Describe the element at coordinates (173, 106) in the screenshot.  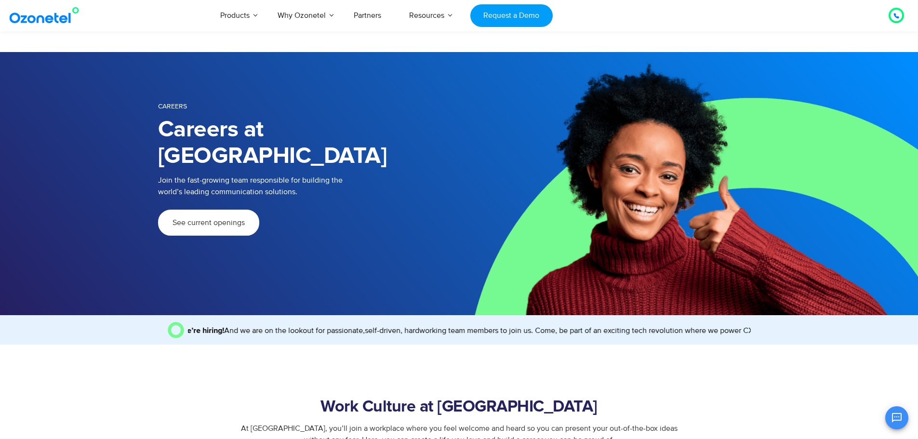
I see `span: Careers` at that location.